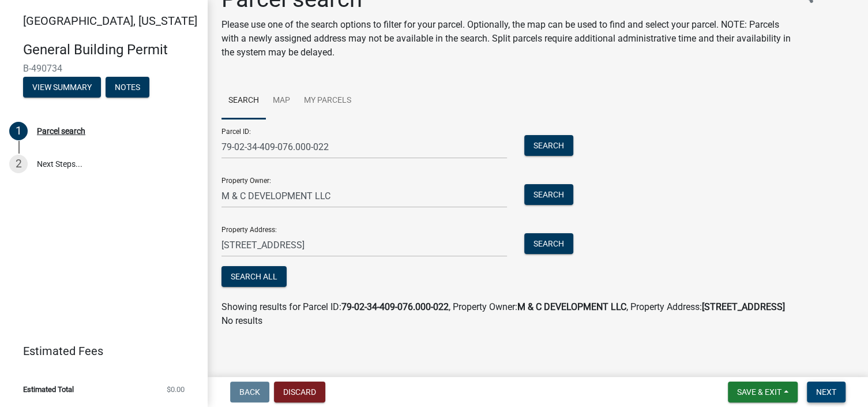 This screenshot has width=868, height=407. What do you see at coordinates (572, 306) in the screenshot?
I see `strong: M & C DEVELOPMENT LLC` at bounding box center [572, 306].